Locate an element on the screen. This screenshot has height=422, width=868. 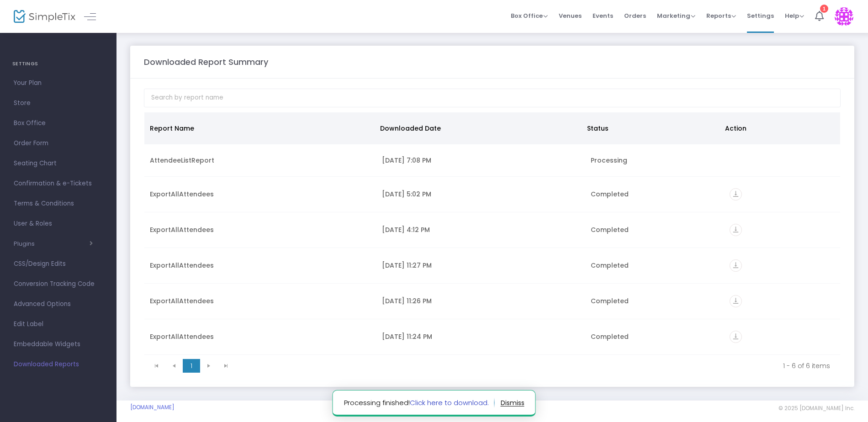
span: Marketing is located at coordinates (676, 16).